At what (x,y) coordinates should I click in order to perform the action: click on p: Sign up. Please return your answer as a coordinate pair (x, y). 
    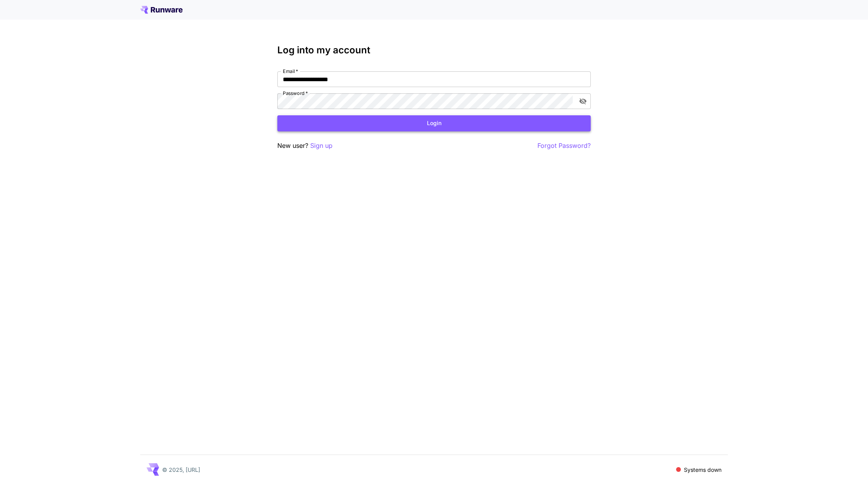
    Looking at the image, I should click on (321, 146).